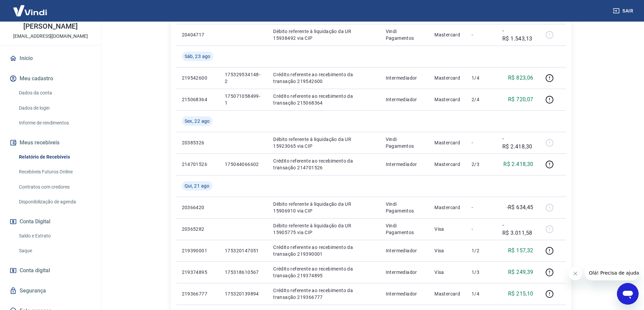 The image size is (644, 310). What do you see at coordinates (324, 230) in the screenshot?
I see `p: Débito referente à liquidação da UR 15905775 via CIP` at bounding box center [324, 230].